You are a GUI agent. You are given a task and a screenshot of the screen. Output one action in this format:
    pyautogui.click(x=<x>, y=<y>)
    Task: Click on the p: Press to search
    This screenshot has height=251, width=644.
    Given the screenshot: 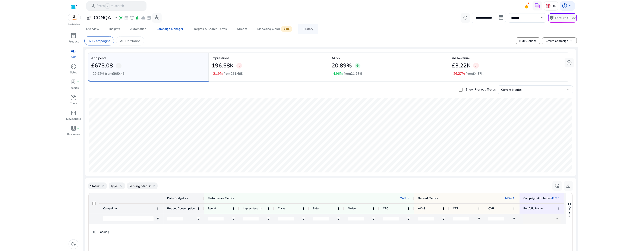 What is the action you would take?
    pyautogui.click(x=110, y=6)
    